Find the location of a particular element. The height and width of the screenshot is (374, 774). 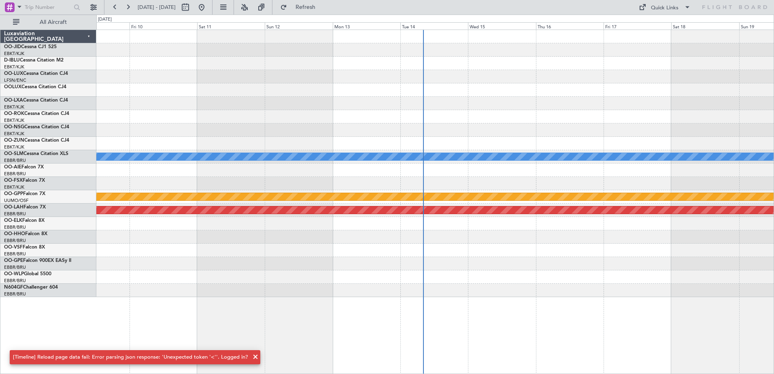

span: OO-WLP is located at coordinates (14, 274).